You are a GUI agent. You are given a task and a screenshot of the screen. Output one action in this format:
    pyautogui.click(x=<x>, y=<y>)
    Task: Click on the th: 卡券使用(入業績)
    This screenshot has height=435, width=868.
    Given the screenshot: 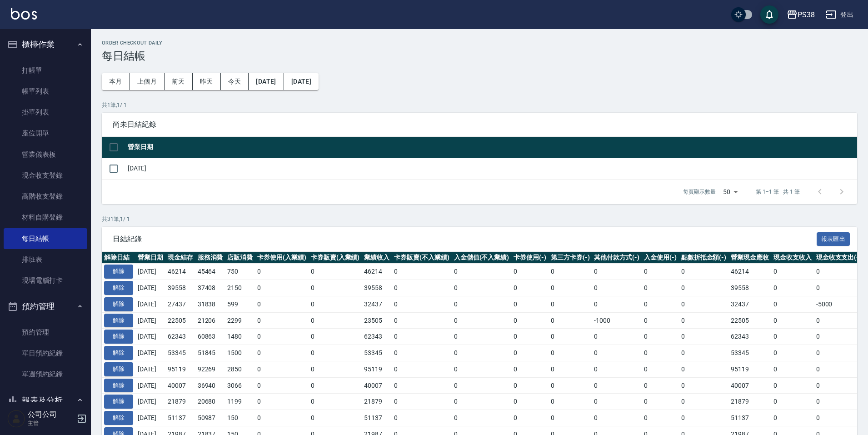 What is the action you would take?
    pyautogui.click(x=282, y=258)
    